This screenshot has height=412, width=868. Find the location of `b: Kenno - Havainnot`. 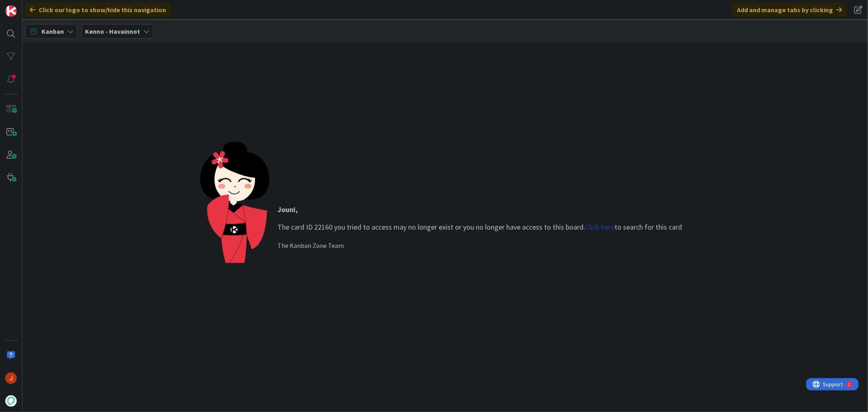

b: Kenno - Havainnot is located at coordinates (112, 31).